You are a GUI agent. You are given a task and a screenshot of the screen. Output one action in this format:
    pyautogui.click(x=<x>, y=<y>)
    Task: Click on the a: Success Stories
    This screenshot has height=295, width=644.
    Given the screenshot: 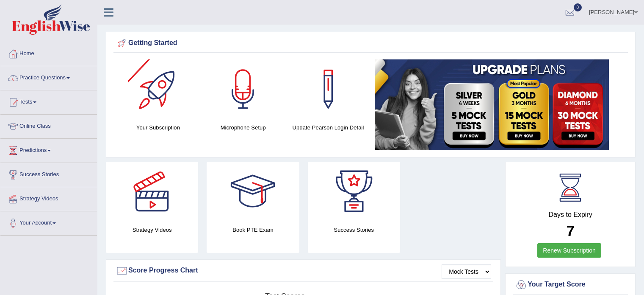 What is the action you would take?
    pyautogui.click(x=48, y=173)
    